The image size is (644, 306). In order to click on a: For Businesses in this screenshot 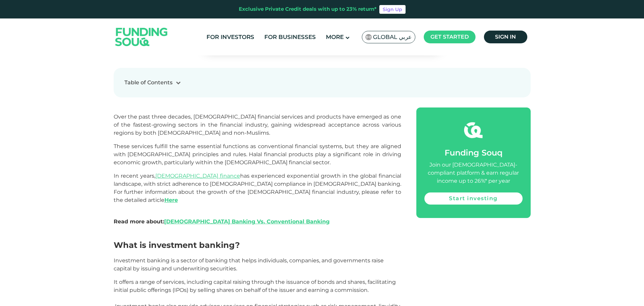, I will do `click(290, 37)`.